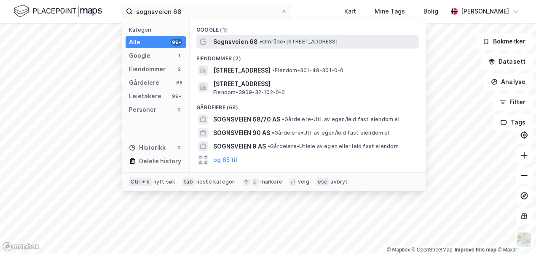 The image size is (536, 254). I want to click on input: Søk på adresse, matrikkel, gårdeiere, leietakere eller personer, so click(206, 11).